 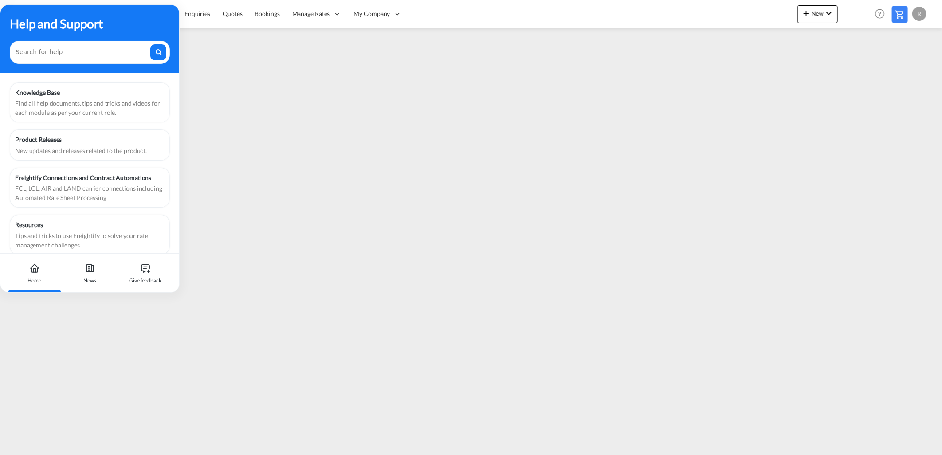 I want to click on span: Quotes, so click(x=232, y=13).